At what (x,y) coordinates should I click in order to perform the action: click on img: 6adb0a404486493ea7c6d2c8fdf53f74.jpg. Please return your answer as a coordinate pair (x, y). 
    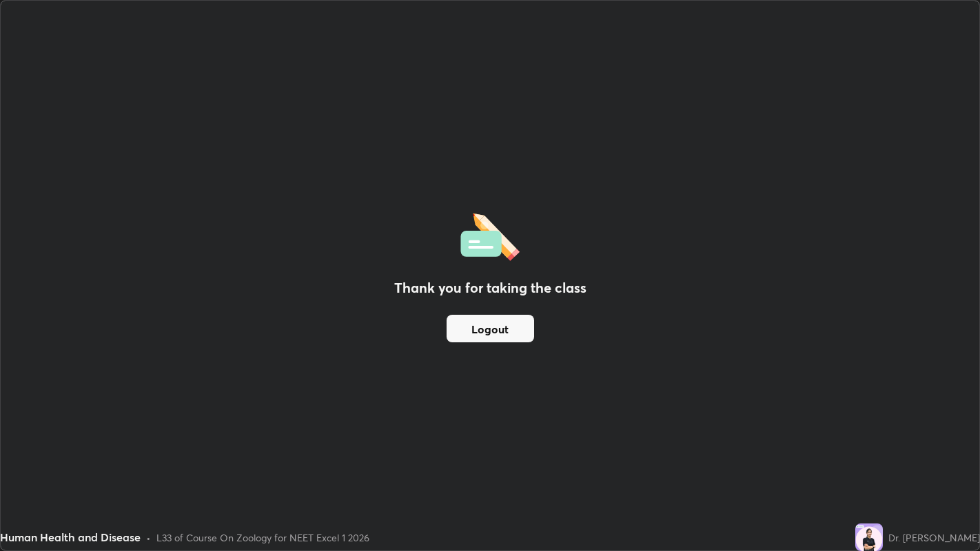
    Looking at the image, I should click on (869, 537).